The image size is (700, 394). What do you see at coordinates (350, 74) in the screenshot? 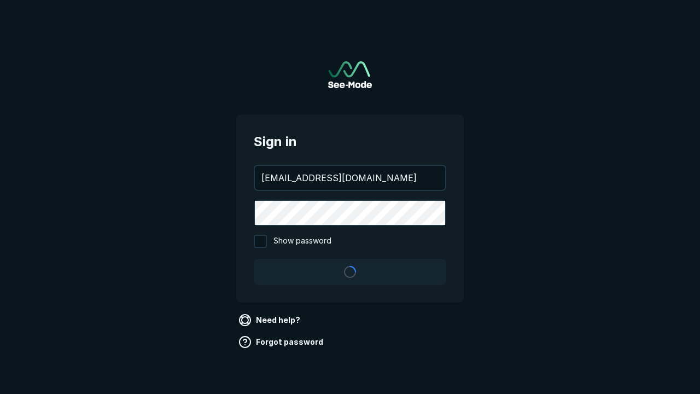
I see `a: Go to sign in` at bounding box center [350, 74].